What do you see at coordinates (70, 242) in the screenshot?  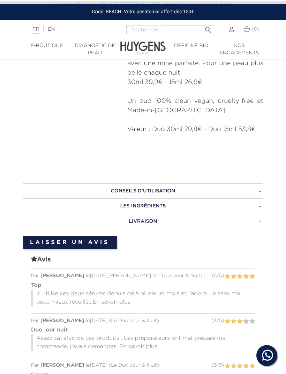 I see `a: Laisser un avis` at bounding box center [70, 242].